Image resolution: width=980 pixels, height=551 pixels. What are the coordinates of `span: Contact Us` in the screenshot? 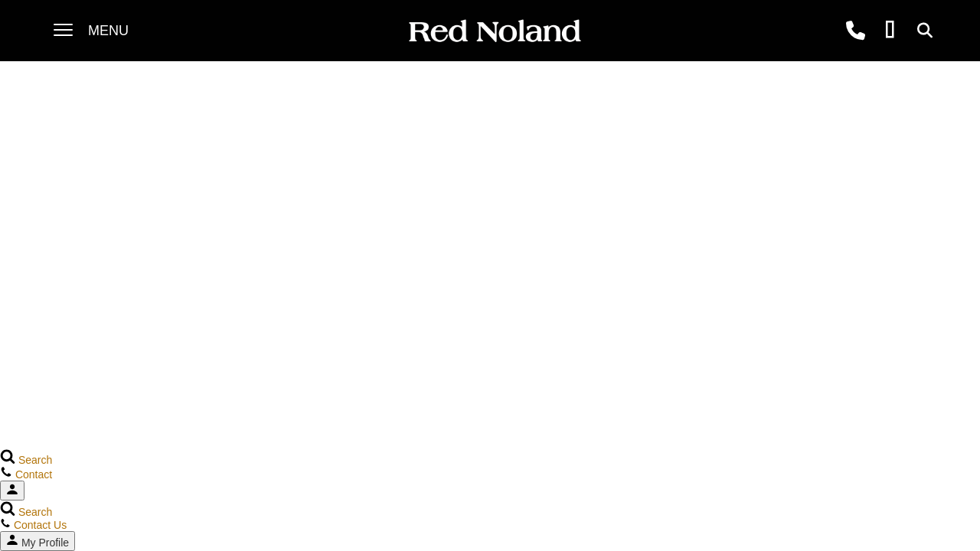 It's located at (40, 525).